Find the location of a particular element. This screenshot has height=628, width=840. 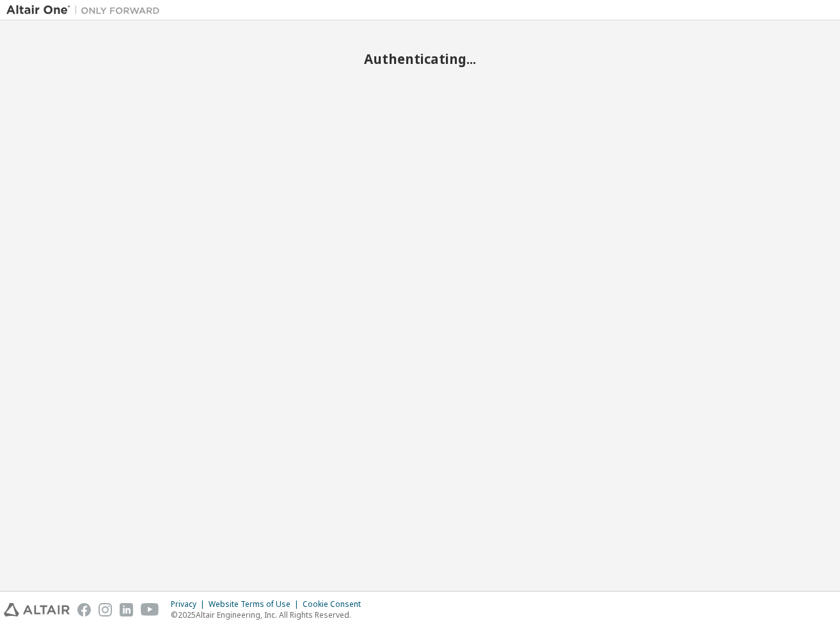

img: linkedin.svg is located at coordinates (126, 609).